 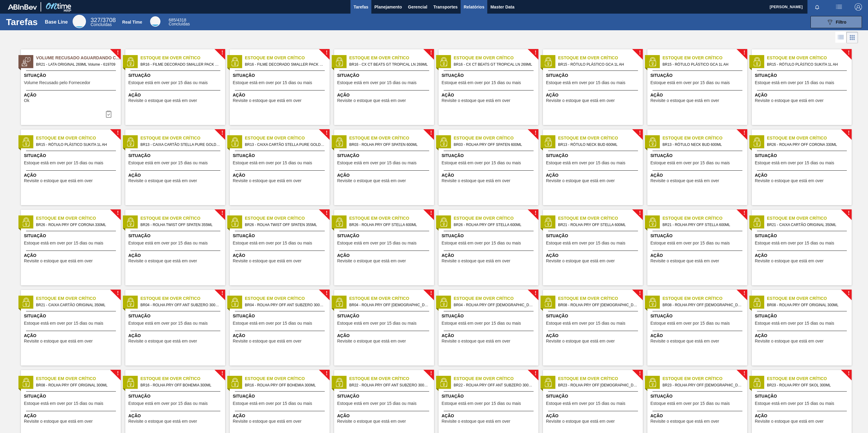 What do you see at coordinates (76, 386) in the screenshot?
I see `span: BR08 - ROLHA PRY OFF ORIGINAL 300ML` at bounding box center [76, 386].